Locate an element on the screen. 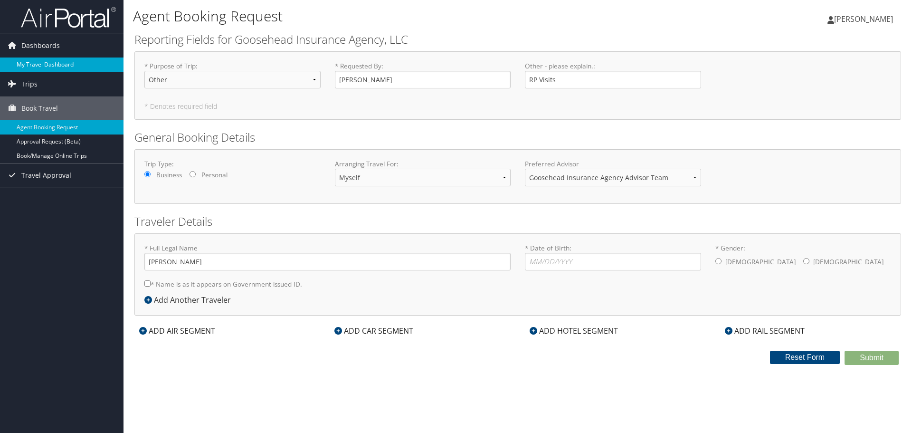 Image resolution: width=912 pixels, height=433 pixels. label: * Purpose of Trip : is located at coordinates (232, 78).